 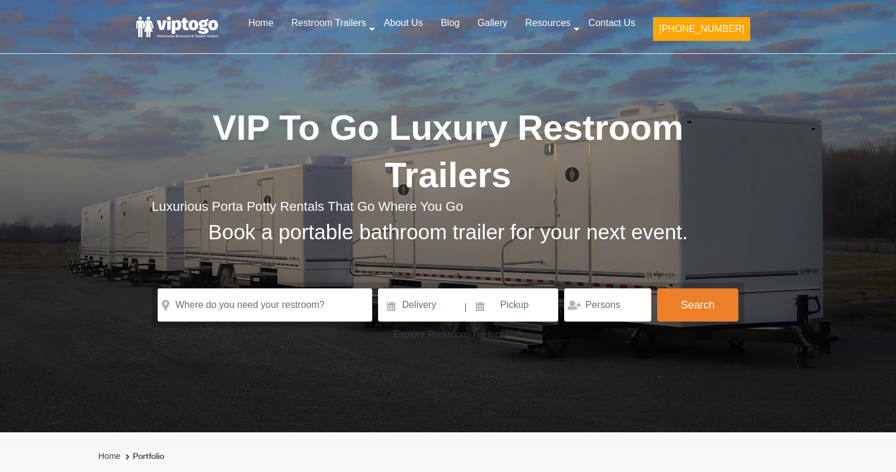 I want to click on input: Where do you need your restroom?, so click(x=265, y=305).